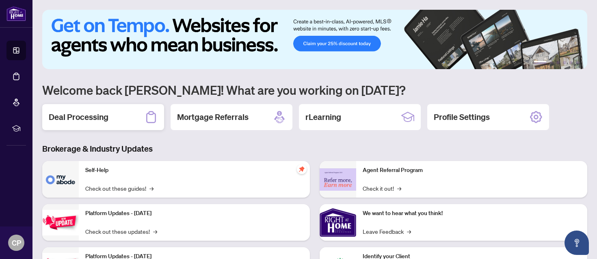 This screenshot has width=597, height=259. Describe the element at coordinates (213, 117) in the screenshot. I see `h2: Mortgage Referrals` at that location.